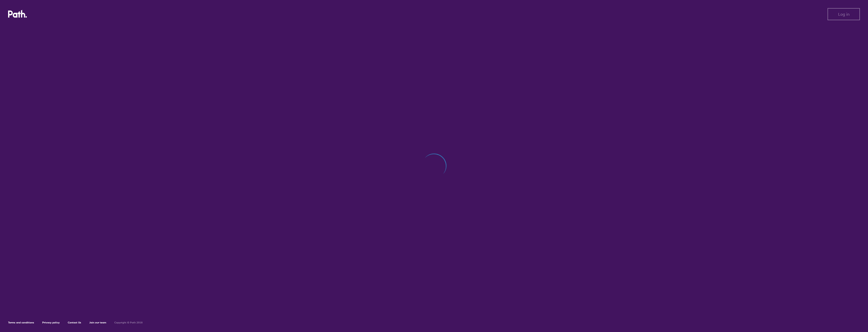 The width and height of the screenshot is (868, 332). I want to click on button: Log in, so click(844, 14).